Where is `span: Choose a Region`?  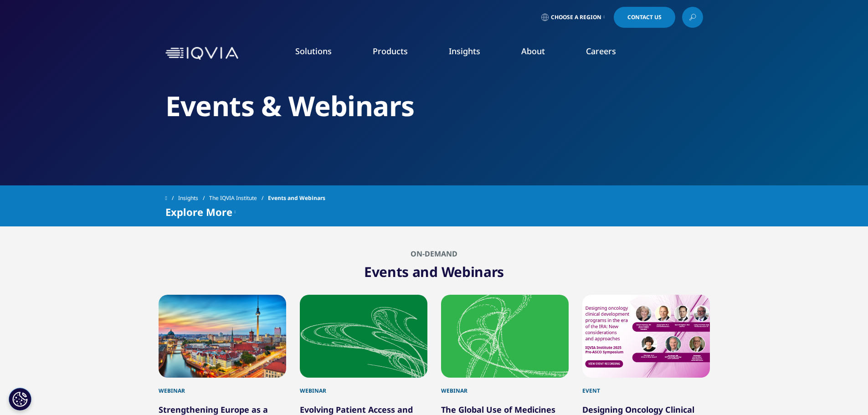 span: Choose a Region is located at coordinates (576, 18).